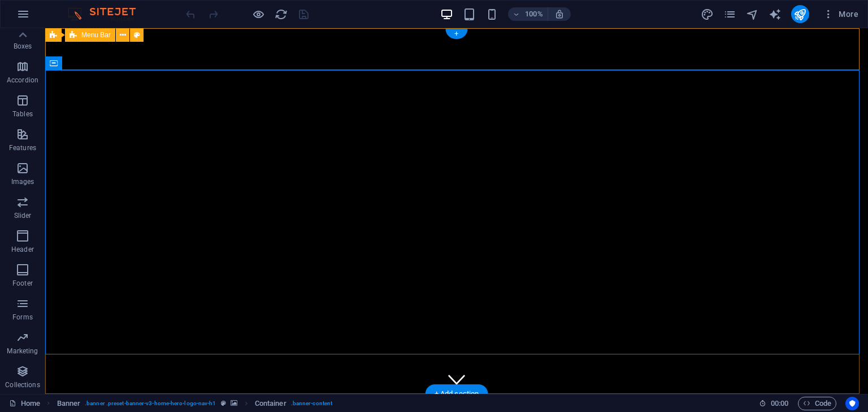 The width and height of the screenshot is (868, 412). I want to click on i: Reload page, so click(281, 14).